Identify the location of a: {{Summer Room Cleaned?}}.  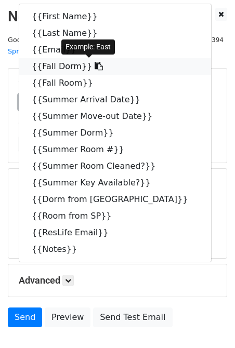
(115, 166).